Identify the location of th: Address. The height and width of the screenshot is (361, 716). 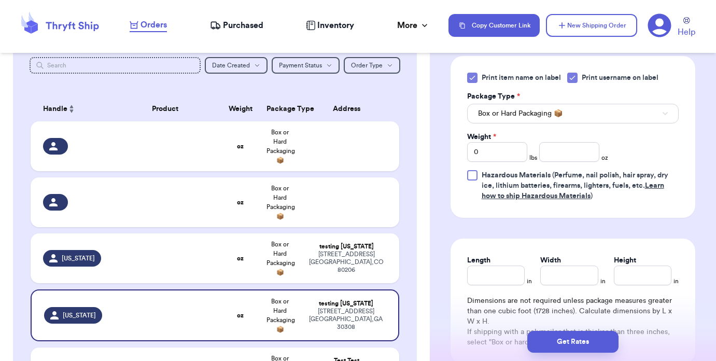
(350, 109).